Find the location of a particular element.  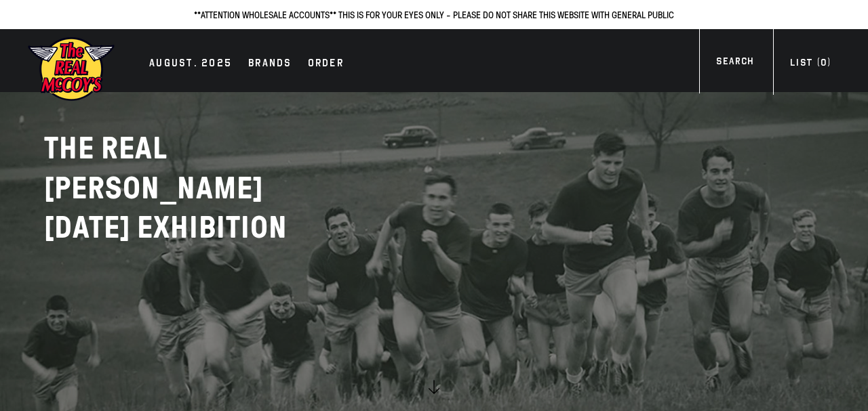

div: AUGUST. 2025 is located at coordinates (190, 64).